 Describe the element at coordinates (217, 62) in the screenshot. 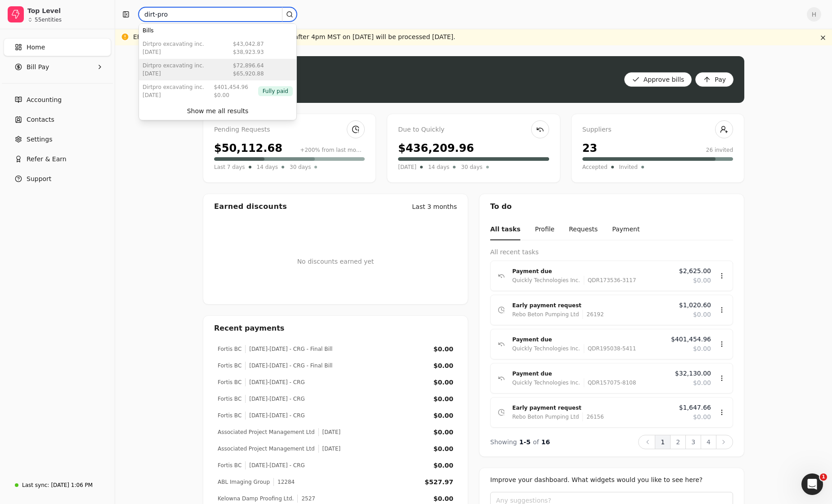

I see `div: Suggestions` at that location.